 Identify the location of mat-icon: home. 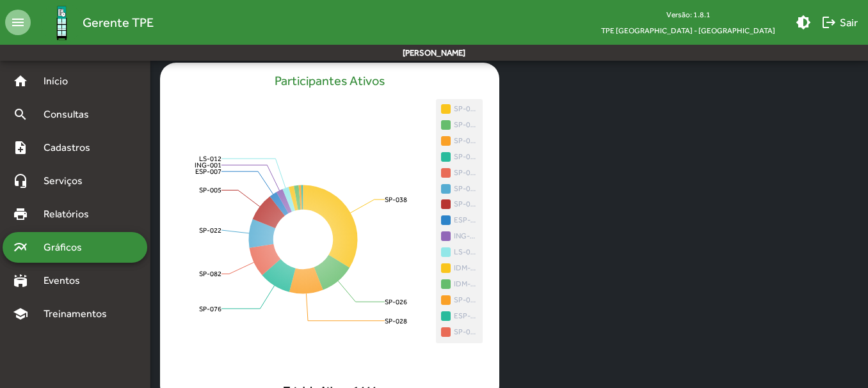
(21, 81).